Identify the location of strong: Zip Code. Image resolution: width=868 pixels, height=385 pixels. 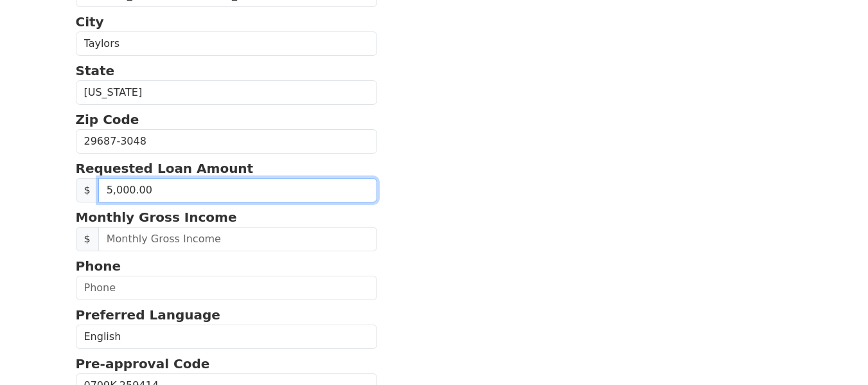
(107, 120).